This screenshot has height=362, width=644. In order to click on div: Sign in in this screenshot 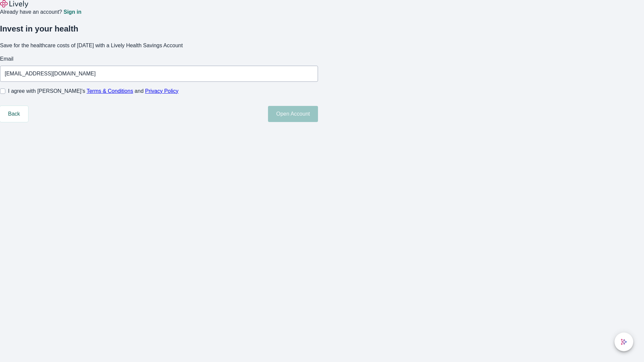, I will do `click(72, 12)`.